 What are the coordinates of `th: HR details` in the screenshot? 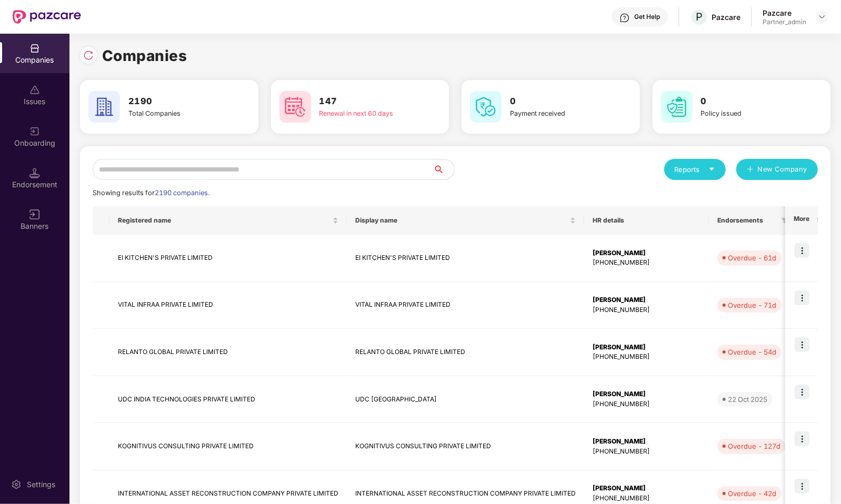 It's located at (646, 220).